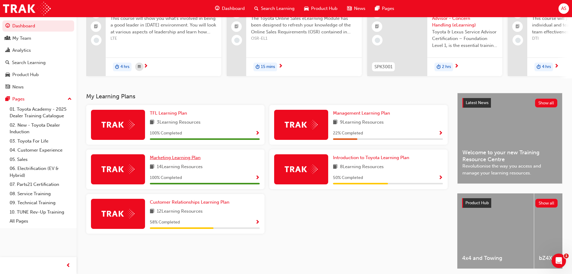 The height and width of the screenshot is (274, 572). I want to click on a: Product Hub, so click(38, 74).